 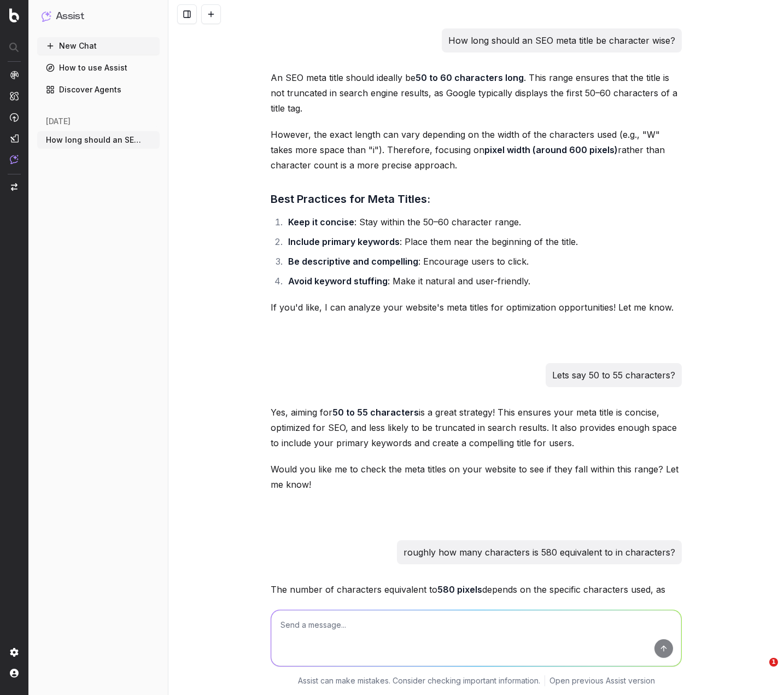 I want to click on li: : Stay within the 50–60 character range., so click(x=484, y=222).